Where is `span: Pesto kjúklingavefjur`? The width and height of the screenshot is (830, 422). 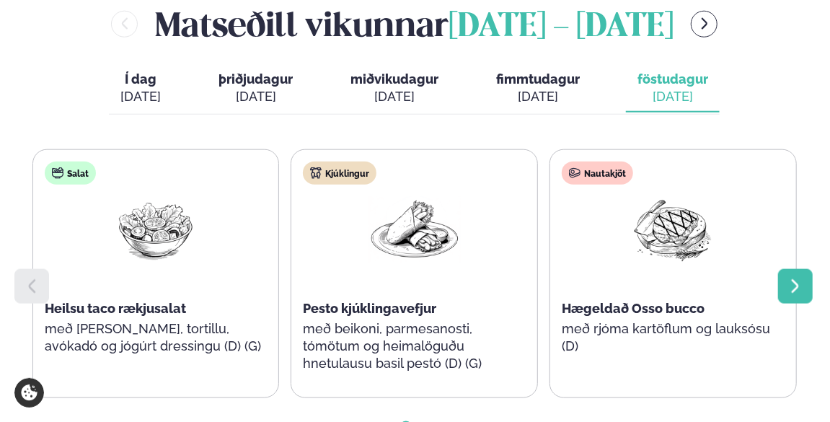 span: Pesto kjúklingavefjur is located at coordinates (369, 308).